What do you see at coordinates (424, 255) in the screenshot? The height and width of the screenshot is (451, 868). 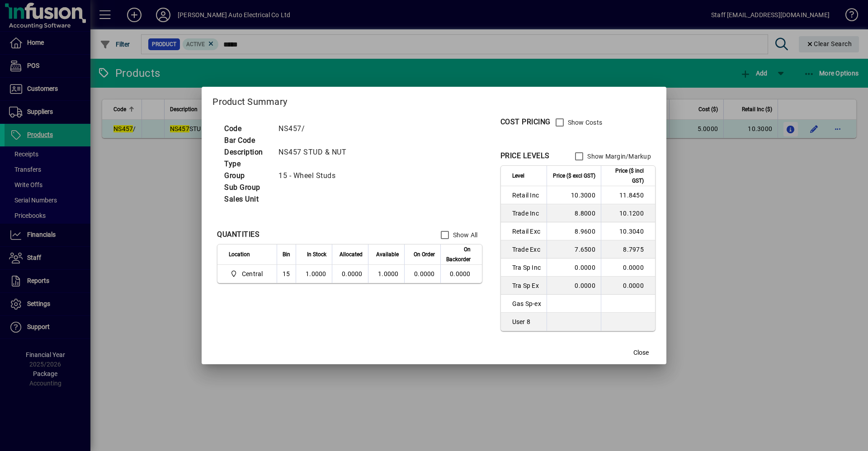 I see `span: On Order` at bounding box center [424, 255].